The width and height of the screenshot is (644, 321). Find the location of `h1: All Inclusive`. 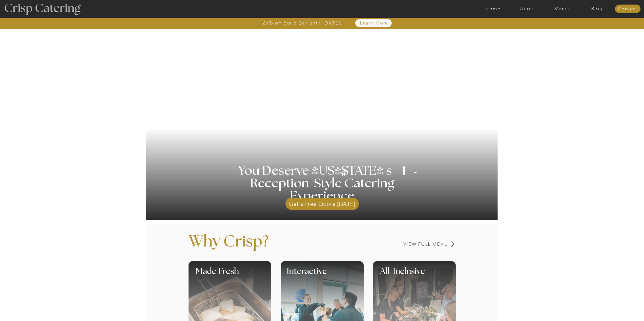

h1: All Inclusive is located at coordinates (425, 275).